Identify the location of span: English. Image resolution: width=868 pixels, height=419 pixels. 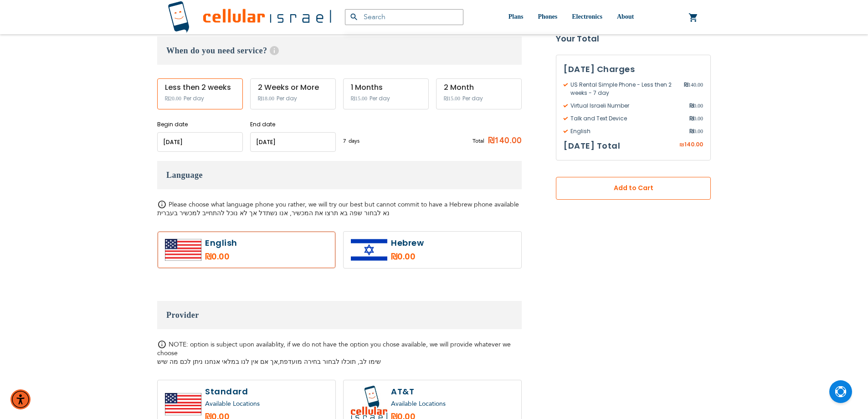
(626, 131).